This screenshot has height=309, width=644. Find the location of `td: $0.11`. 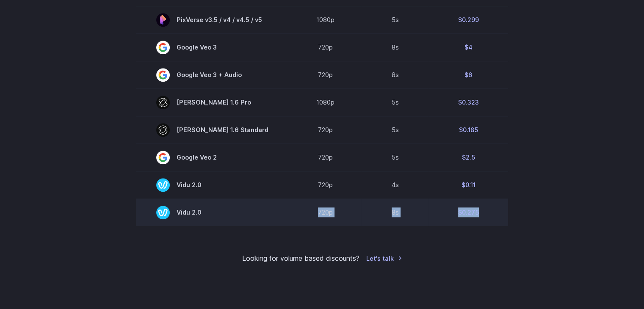

td: $0.11 is located at coordinates (468, 184).